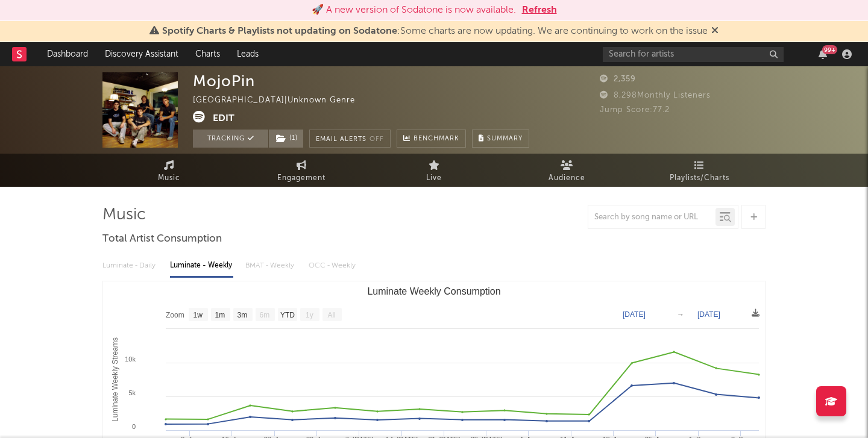  What do you see at coordinates (301, 170) in the screenshot?
I see `a: Engagement` at bounding box center [301, 170].